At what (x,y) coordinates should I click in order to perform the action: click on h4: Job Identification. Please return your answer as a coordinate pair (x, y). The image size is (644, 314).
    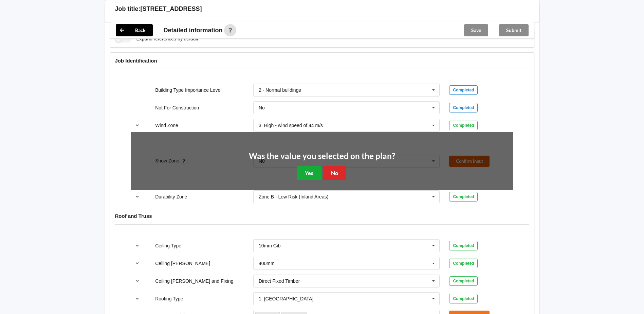
    Looking at the image, I should click on (322, 60).